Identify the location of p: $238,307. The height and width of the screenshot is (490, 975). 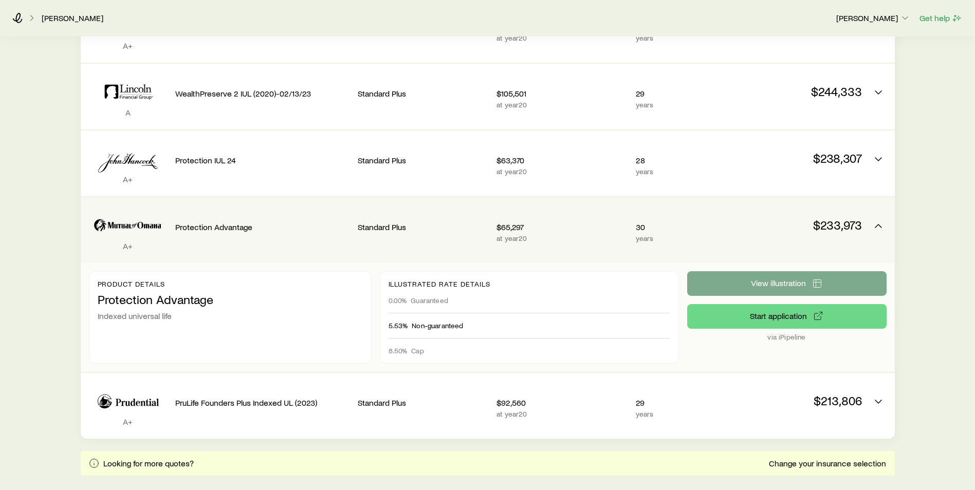
(796, 158).